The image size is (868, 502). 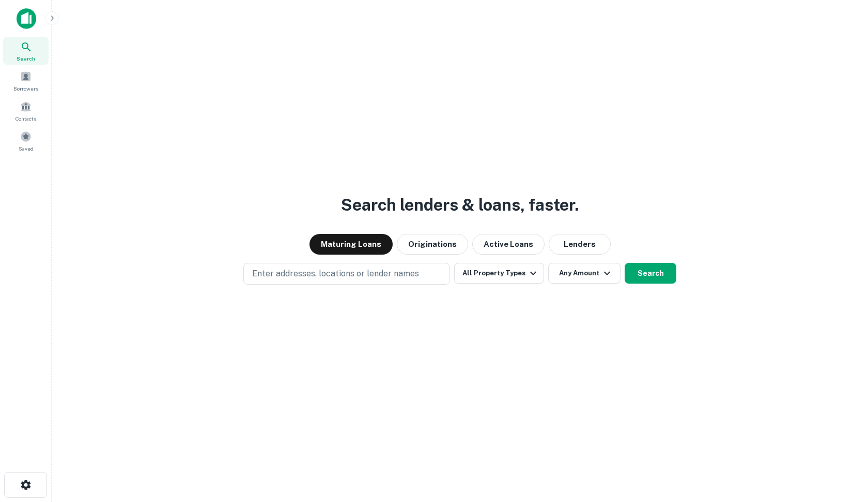 What do you see at coordinates (26, 111) in the screenshot?
I see `a: Contacts` at bounding box center [26, 111].